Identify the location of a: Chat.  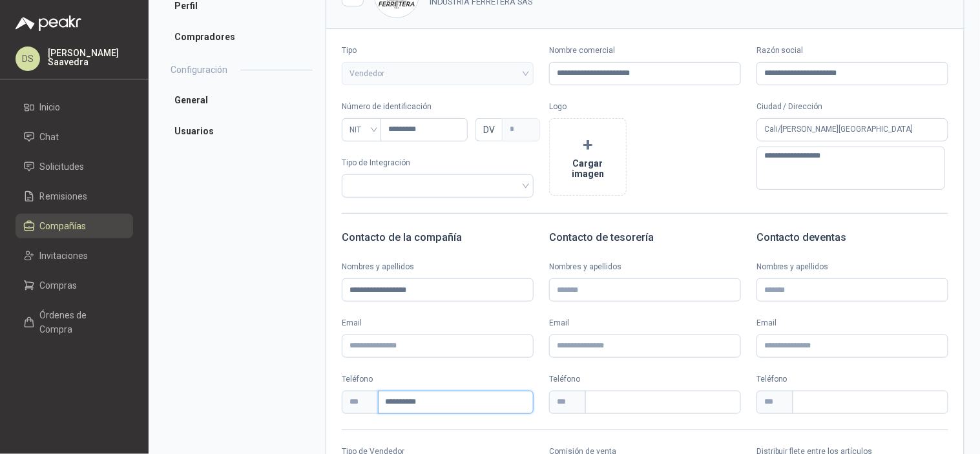
(75, 137).